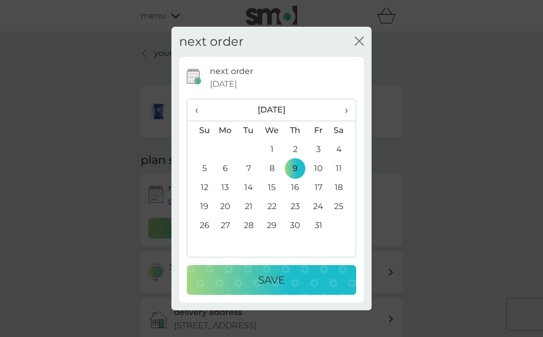  Describe the element at coordinates (225, 168) in the screenshot. I see `td: 6` at that location.